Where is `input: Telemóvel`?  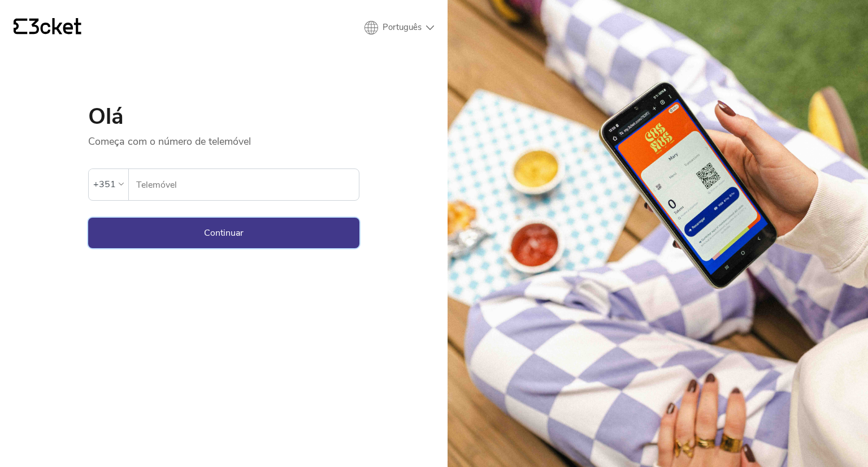
input: Telemóvel is located at coordinates (247, 184).